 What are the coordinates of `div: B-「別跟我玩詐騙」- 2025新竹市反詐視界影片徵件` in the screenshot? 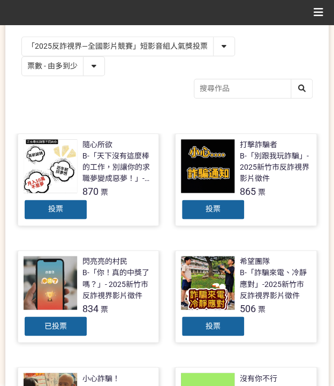 It's located at (275, 167).